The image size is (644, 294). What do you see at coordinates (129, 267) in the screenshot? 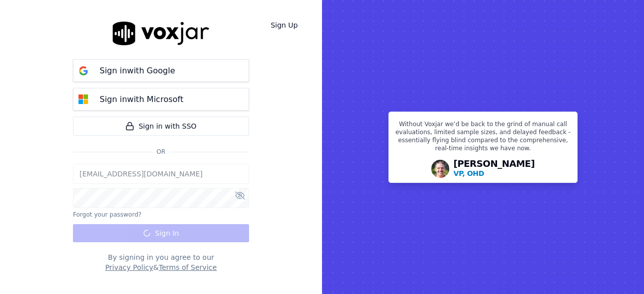
I see `button: Privacy Policy` at bounding box center [129, 267].